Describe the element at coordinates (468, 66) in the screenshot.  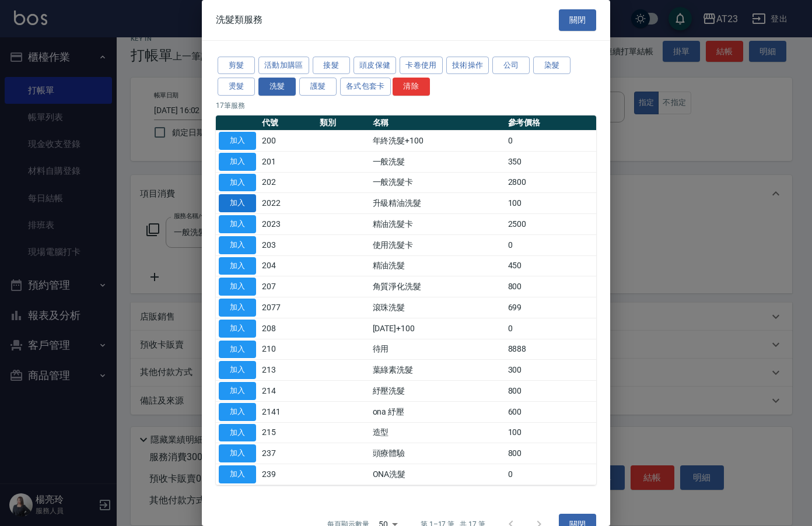
I see `button: 技術操作` at that location.